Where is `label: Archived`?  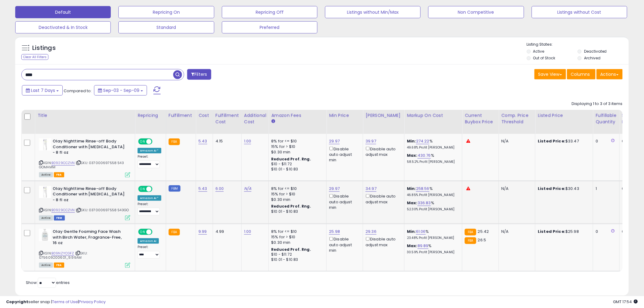 label: Archived is located at coordinates (593, 58).